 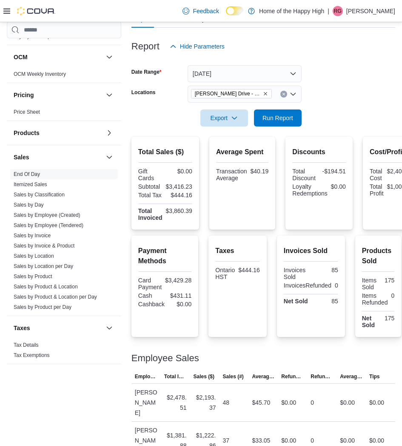 What do you see at coordinates (266, 94) in the screenshot?
I see `button: Remove Dundas - Osler Drive - Friendly Stranger from selection in this group` at bounding box center [266, 94].